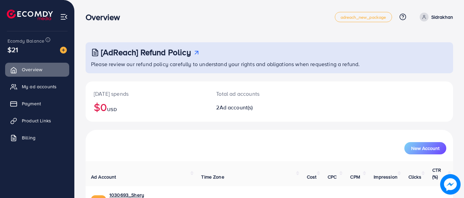 Image resolution: width=464 pixels, height=198 pixels. Describe the element at coordinates (30, 15) in the screenshot. I see `a: logo` at that location.